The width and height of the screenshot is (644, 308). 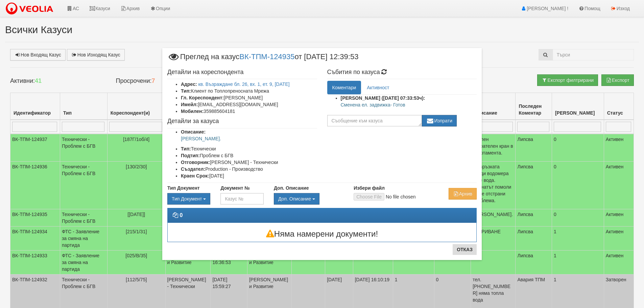 What do you see at coordinates (242, 199) in the screenshot?
I see `input: Казус №` at bounding box center [242, 199].